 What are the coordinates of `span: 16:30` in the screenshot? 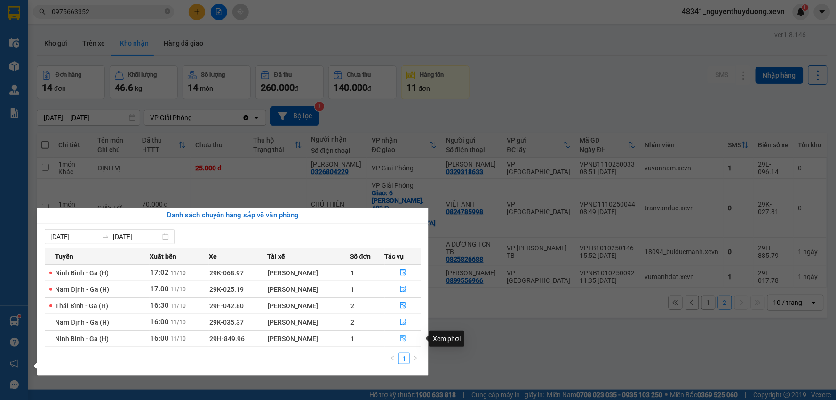 It's located at (160, 305).